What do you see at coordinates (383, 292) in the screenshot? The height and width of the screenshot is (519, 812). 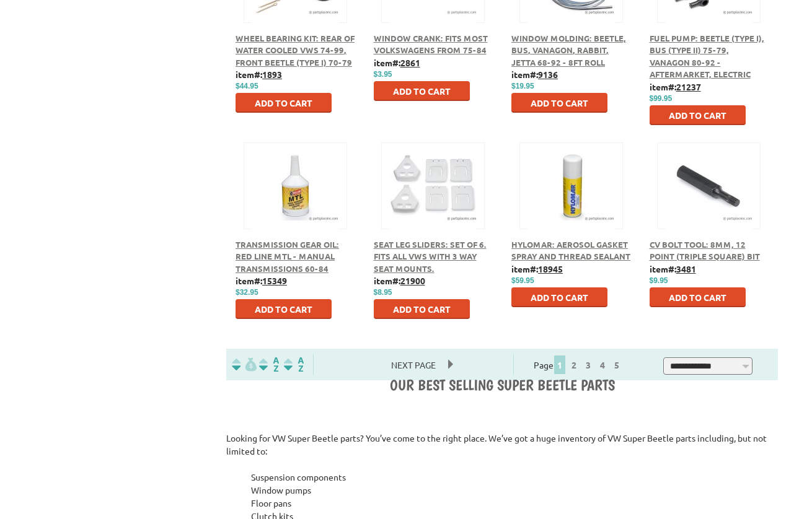 I see `span: $8.95` at bounding box center [383, 292].